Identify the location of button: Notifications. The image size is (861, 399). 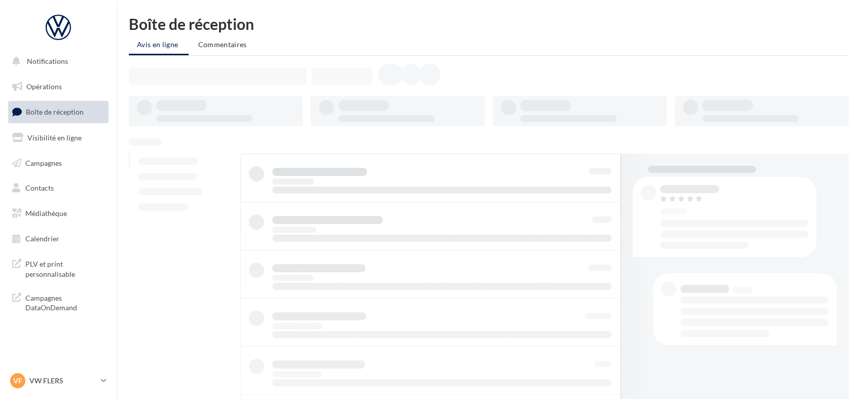
(56, 61).